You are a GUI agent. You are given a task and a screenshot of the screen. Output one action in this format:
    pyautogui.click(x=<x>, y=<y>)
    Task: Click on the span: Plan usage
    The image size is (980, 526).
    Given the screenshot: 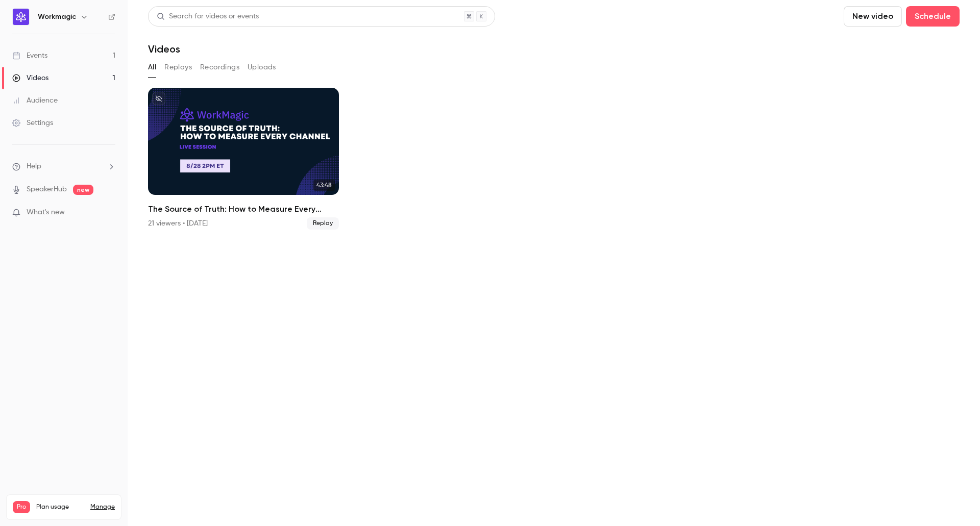 What is the action you would take?
    pyautogui.click(x=60, y=507)
    